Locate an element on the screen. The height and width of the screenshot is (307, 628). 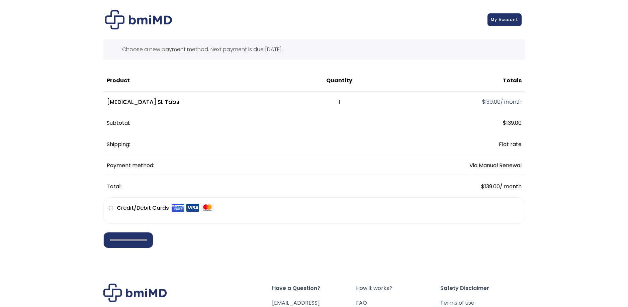
th: Total: is located at coordinates (241, 187).